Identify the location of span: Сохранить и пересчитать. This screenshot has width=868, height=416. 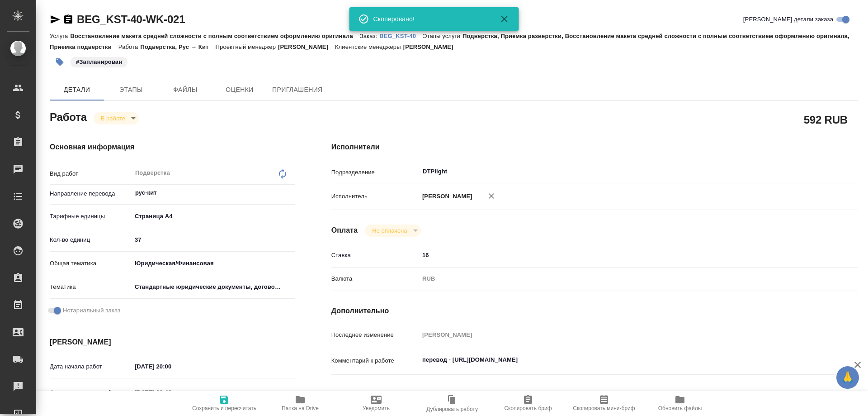
(224, 408).